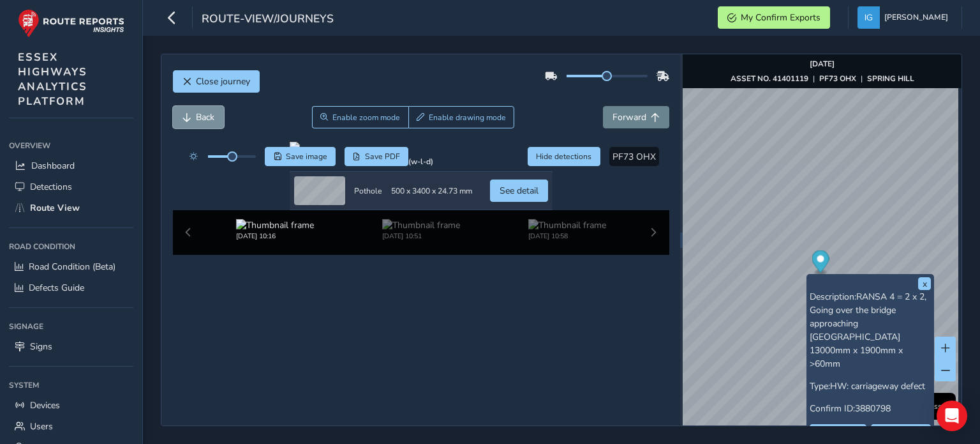 The height and width of the screenshot is (444, 980). I want to click on div: Map marker, so click(820, 263).